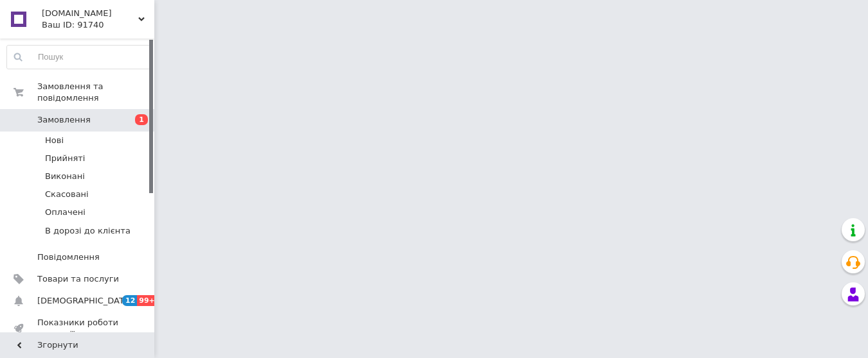 This screenshot has width=868, height=358. I want to click on span: Виконані, so click(65, 177).